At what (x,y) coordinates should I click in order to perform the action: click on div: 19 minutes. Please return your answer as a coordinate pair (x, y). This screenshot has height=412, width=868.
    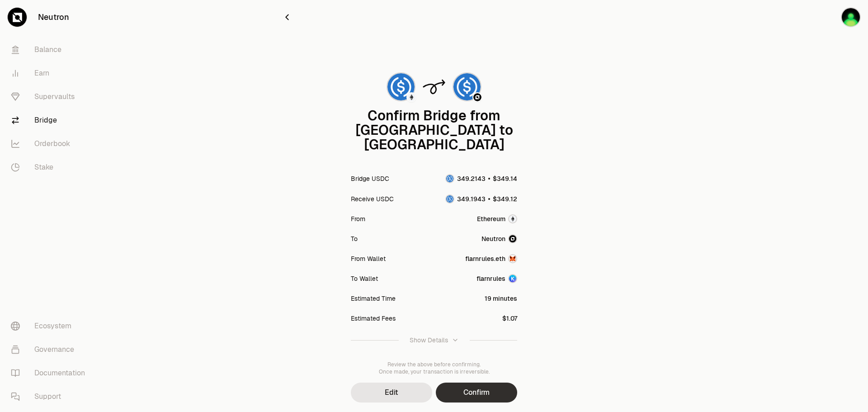
    Looking at the image, I should click on (501, 299).